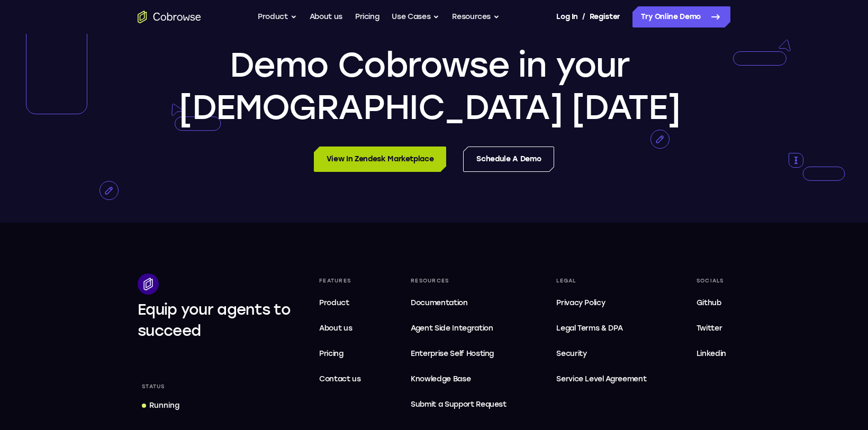 This screenshot has height=430, width=868. I want to click on a: Try Online Demo, so click(681, 17).